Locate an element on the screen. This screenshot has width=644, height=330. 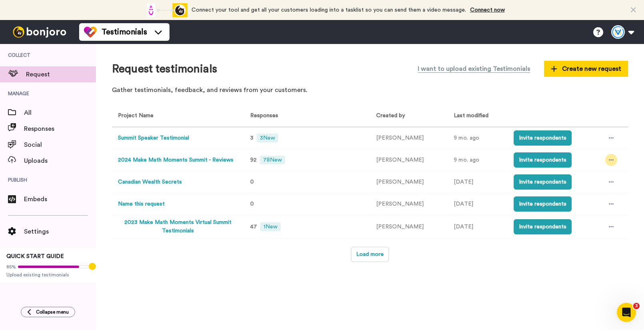
span: Request is located at coordinates (61, 74).